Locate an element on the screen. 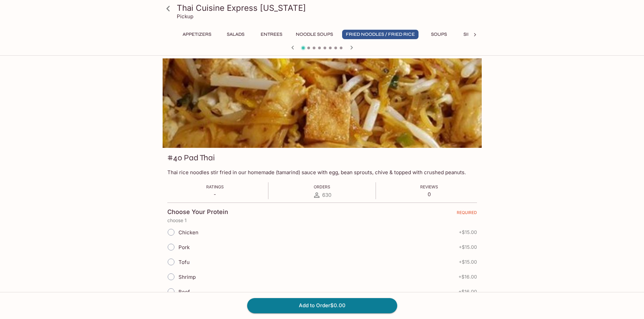 This screenshot has height=319, width=644. button: Entrees is located at coordinates (271, 35).